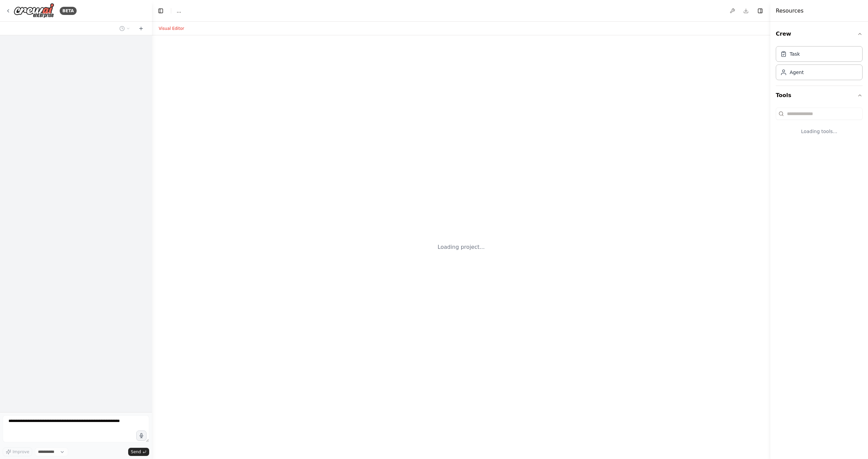  Describe the element at coordinates (796, 72) in the screenshot. I see `div: Agent` at that location.